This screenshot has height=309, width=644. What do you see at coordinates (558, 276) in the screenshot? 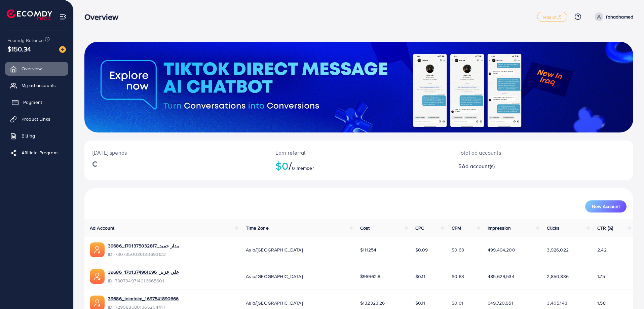
I see `span: 2,850,836` at bounding box center [558, 276].